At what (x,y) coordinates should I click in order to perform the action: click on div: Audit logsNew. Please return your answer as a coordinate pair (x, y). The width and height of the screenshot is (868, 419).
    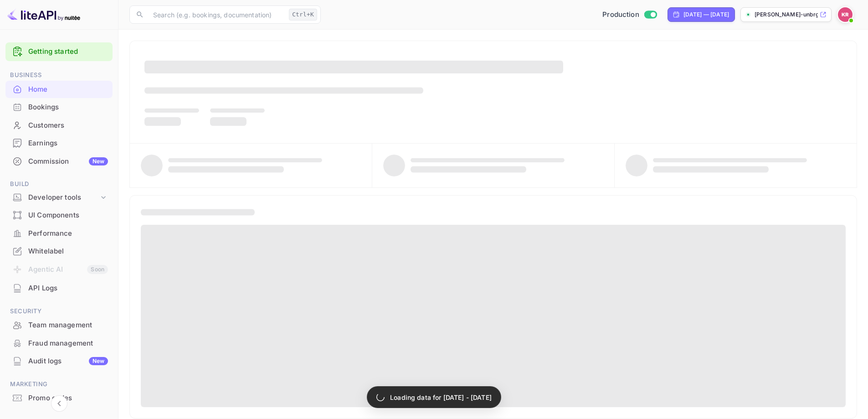
    Looking at the image, I should click on (59, 360).